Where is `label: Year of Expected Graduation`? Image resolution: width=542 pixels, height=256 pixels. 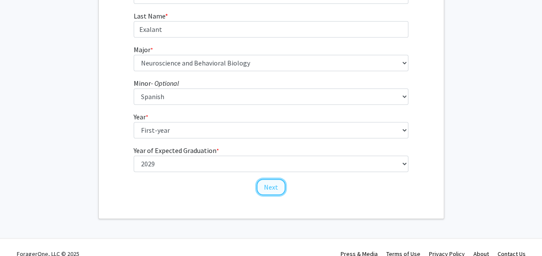 label: Year of Expected Graduation is located at coordinates (176, 151).